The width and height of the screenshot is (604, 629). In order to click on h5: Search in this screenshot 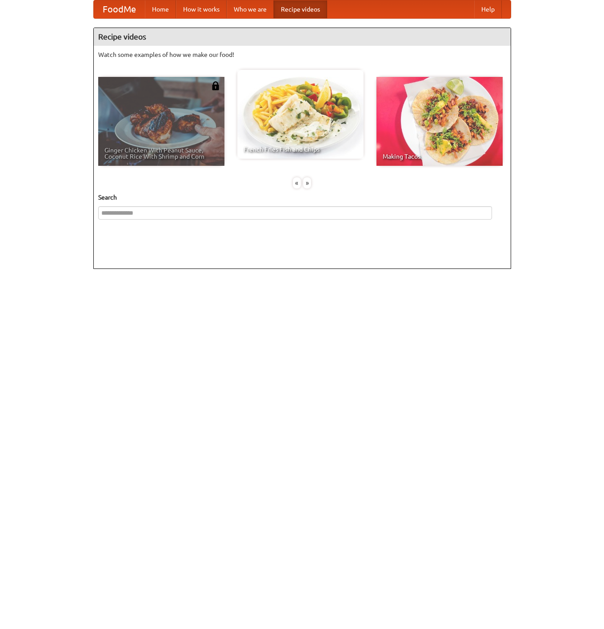, I will do `click(302, 197)`.